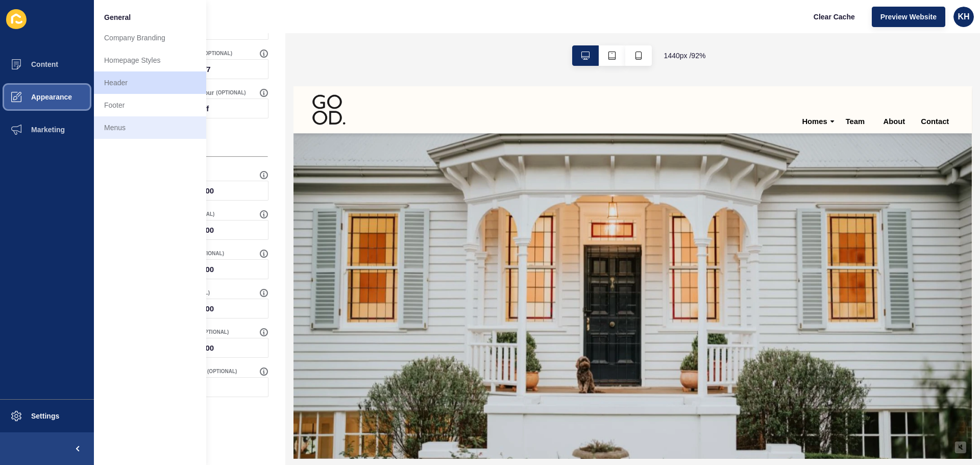 This screenshot has width=980, height=465. What do you see at coordinates (150, 61) in the screenshot?
I see `a: Homepage Styles` at bounding box center [150, 61].